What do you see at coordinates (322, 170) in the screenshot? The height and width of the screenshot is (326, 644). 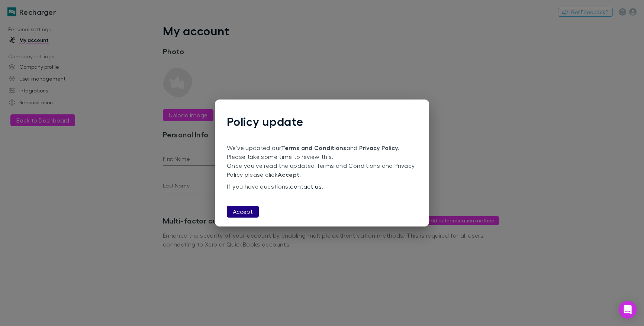 I see `p: Once you’ve read the updated Terms and Conditions and Privacy Policy please click .` at bounding box center [322, 170].